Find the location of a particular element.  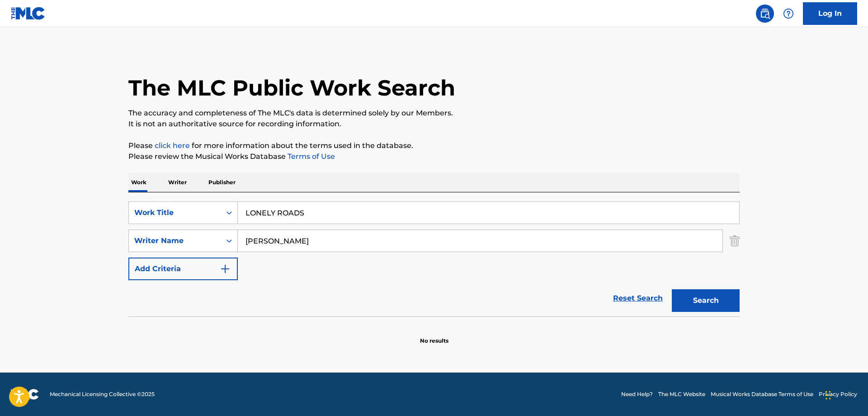

form: Search Form is located at coordinates (434, 259).